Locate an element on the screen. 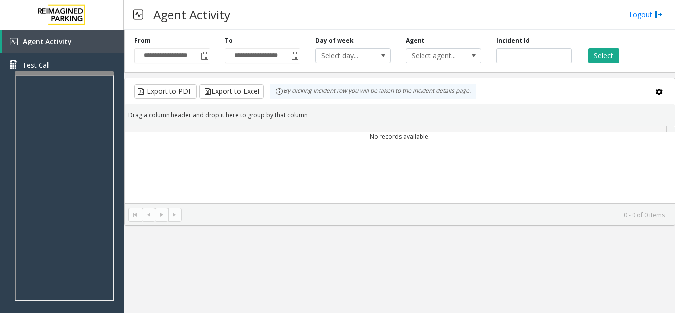 This screenshot has height=313, width=675. label: Day of week is located at coordinates (335, 41).